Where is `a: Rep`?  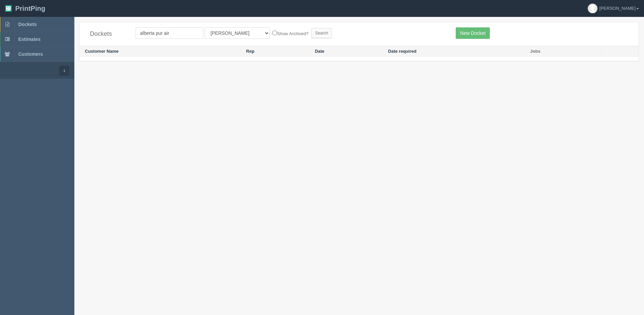 a: Rep is located at coordinates (250, 51).